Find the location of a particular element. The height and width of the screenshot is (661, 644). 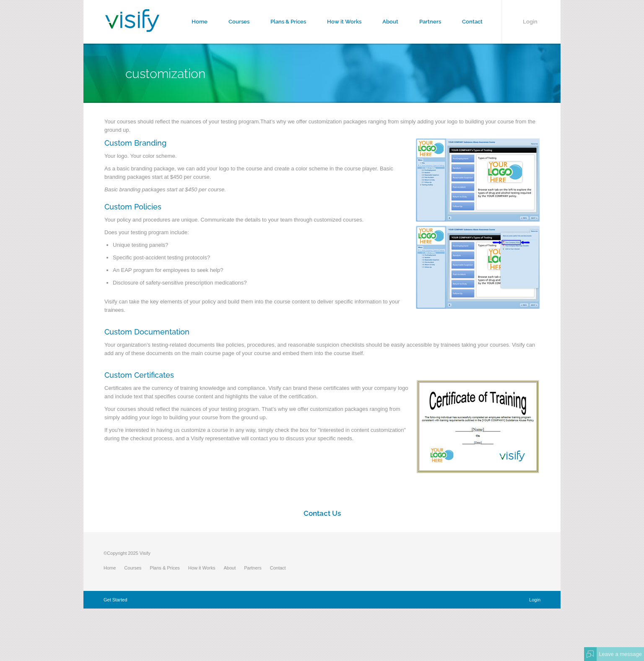

p: Your courses should reflect the nuances of your testing program. That’s why we offer customizatio... is located at coordinates (322, 415).